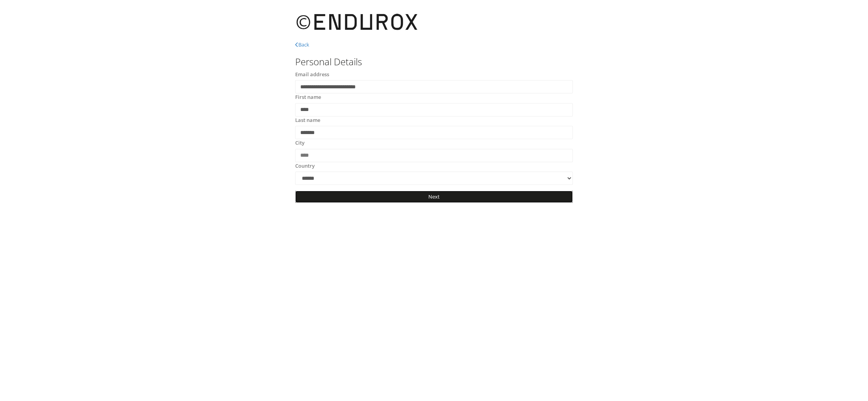 The image size is (868, 401). Describe the element at coordinates (357, 22) in the screenshot. I see `img: Endurox_Black_Pad_2.png` at that location.